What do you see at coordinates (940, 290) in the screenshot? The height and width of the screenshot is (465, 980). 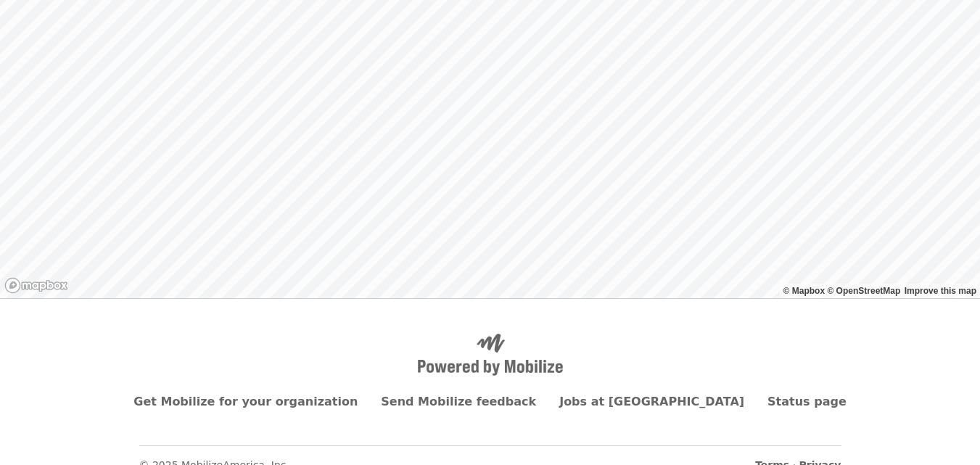 I see `a: Map feedback` at bounding box center [940, 290].